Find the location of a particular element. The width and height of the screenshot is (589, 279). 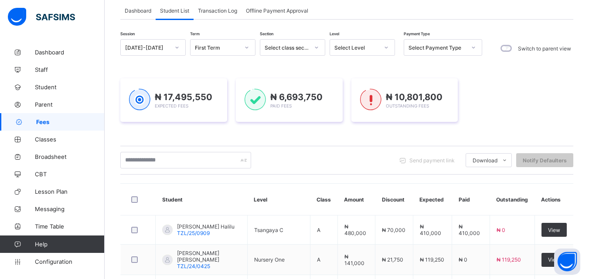

span: Download is located at coordinates (485, 160).